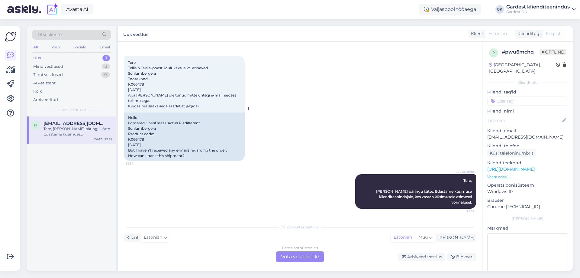  What do you see at coordinates (77, 9) in the screenshot?
I see `a: Avasta AI` at bounding box center [77, 9].